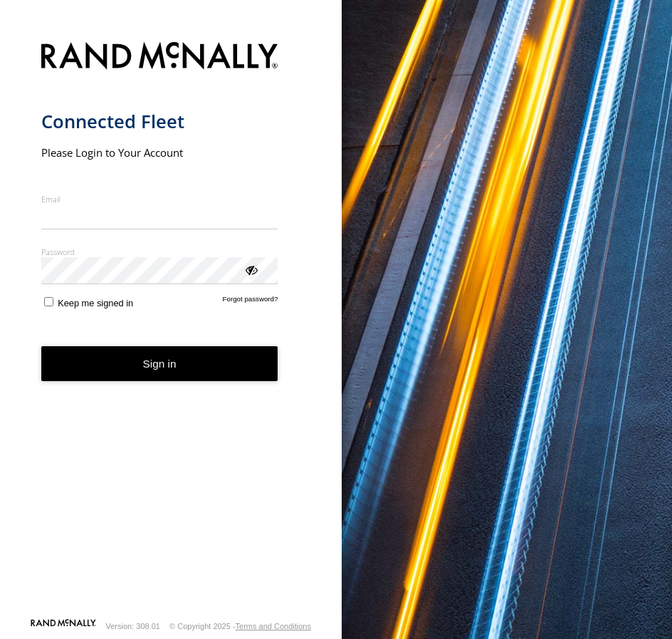 The height and width of the screenshot is (639, 672). What do you see at coordinates (95, 302) in the screenshot?
I see `span: Keep me signed in` at bounding box center [95, 302].